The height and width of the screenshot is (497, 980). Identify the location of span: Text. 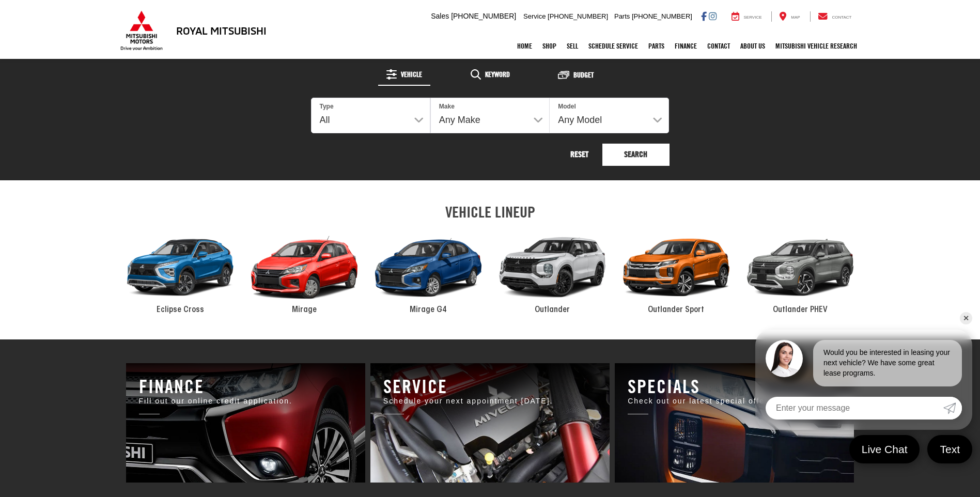
(950, 449).